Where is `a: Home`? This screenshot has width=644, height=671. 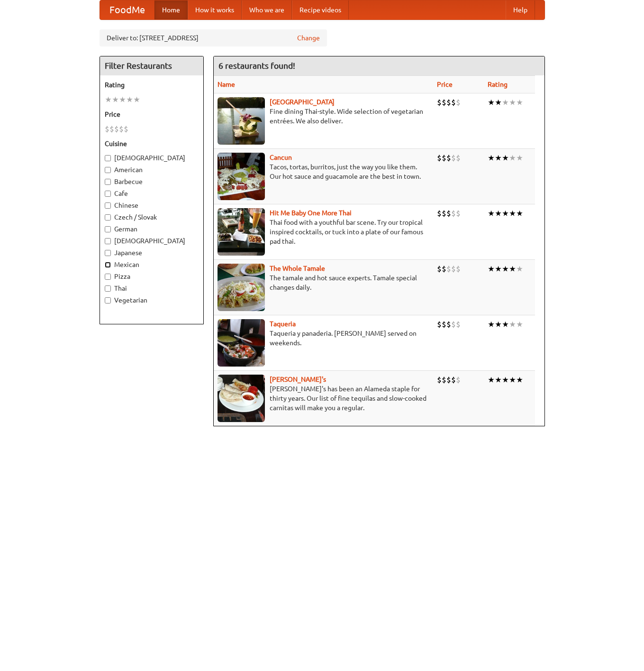 a: Home is located at coordinates (171, 10).